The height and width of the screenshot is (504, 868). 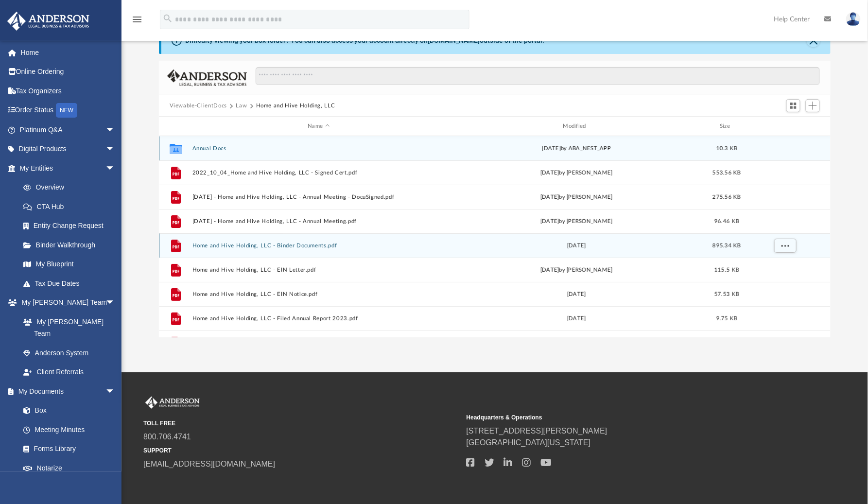 I want to click on div: Size, so click(x=727, y=126).